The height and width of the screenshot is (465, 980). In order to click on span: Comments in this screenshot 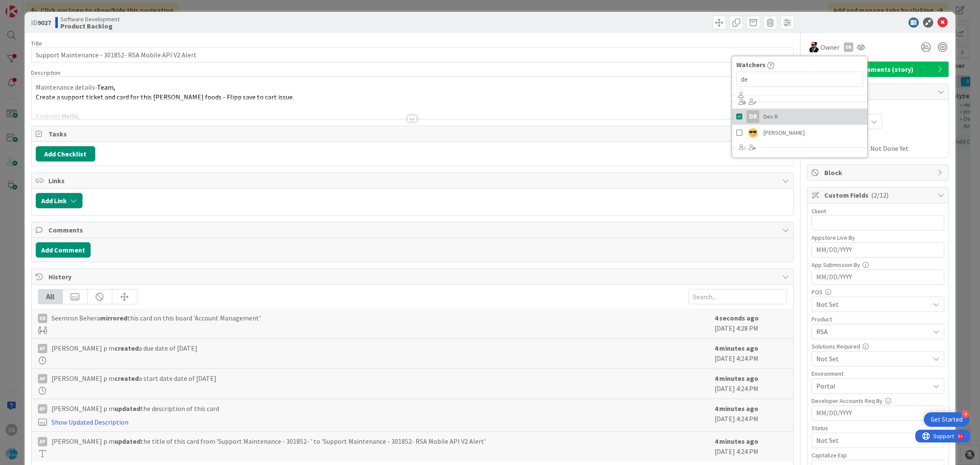, I will do `click(413, 230)`.